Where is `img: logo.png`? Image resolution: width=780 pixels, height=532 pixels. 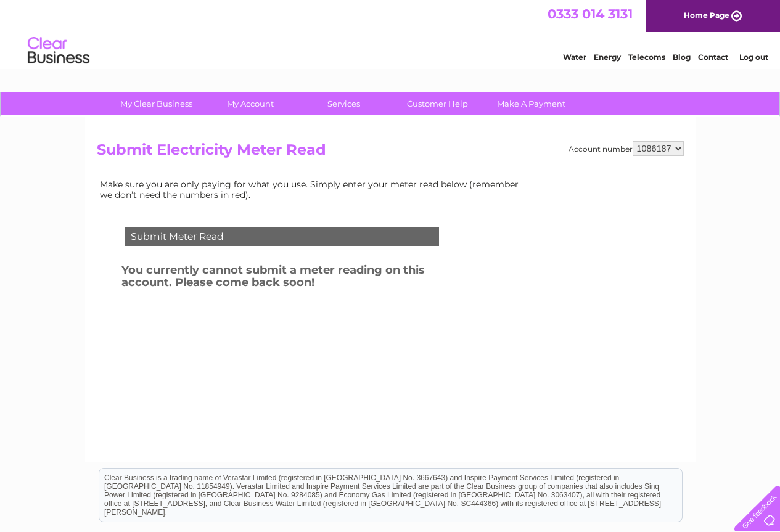 img: logo.png is located at coordinates (58, 50).